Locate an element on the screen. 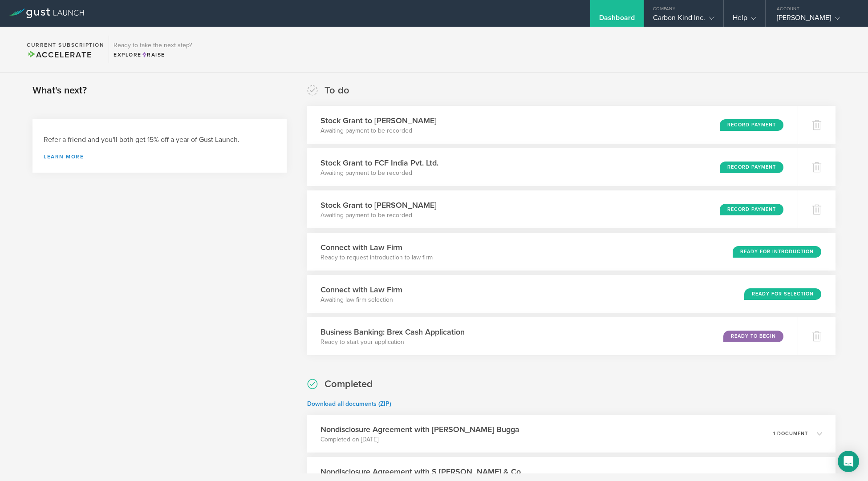 Image resolution: width=868 pixels, height=481 pixels. a: Download all documents (ZIP) is located at coordinates (349, 404).